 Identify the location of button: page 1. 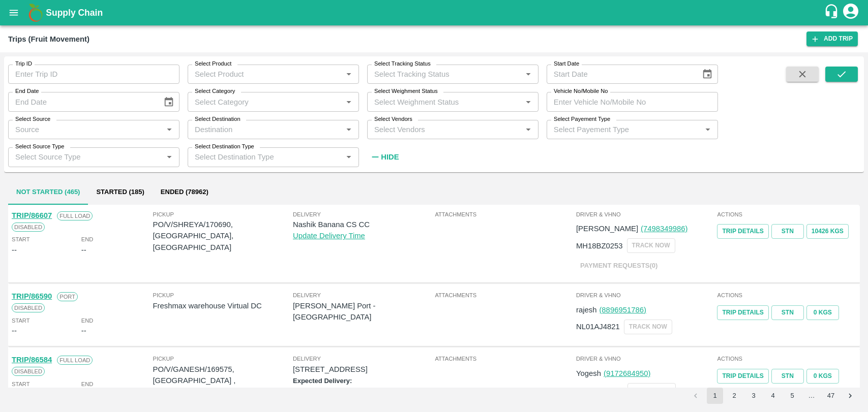
(715, 396).